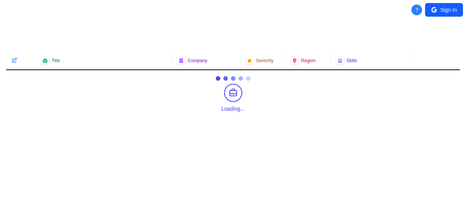  What do you see at coordinates (444, 10) in the screenshot?
I see `button: Sign In` at bounding box center [444, 10].